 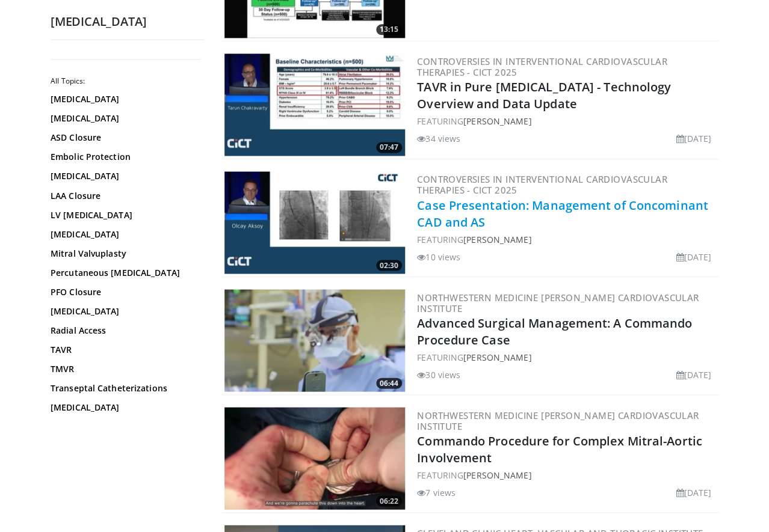 What do you see at coordinates (389, 501) in the screenshot?
I see `span: 06:22` at bounding box center [389, 501].